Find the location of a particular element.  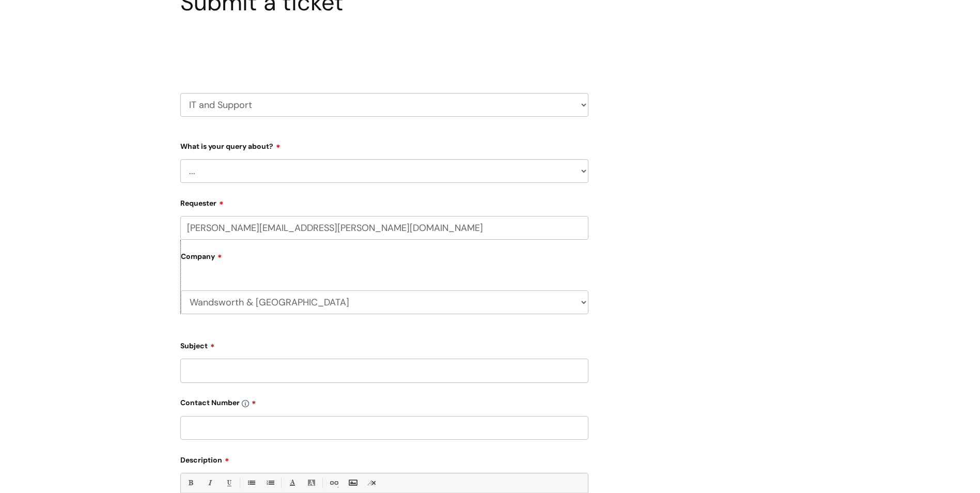

a: 1. Ordered List (Ctrl-Shift-8) is located at coordinates (269, 483).